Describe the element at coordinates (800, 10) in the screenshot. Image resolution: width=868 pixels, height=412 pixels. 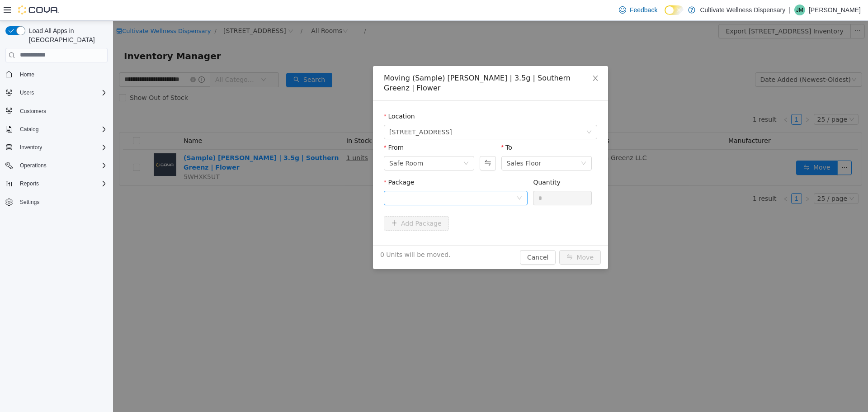
I see `span: JM` at that location.